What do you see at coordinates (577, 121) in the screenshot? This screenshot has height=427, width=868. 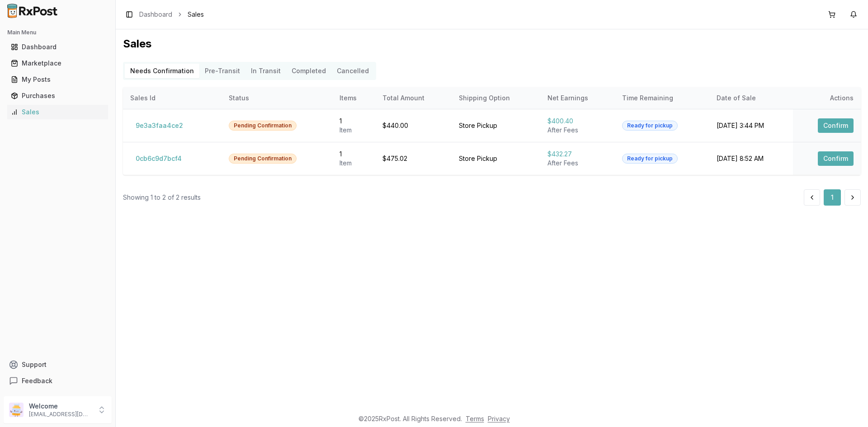 I see `div: $400.40` at bounding box center [577, 121].